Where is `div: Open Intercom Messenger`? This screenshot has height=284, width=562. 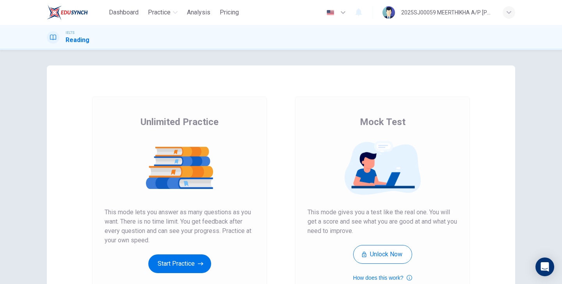 div: Open Intercom Messenger is located at coordinates (545, 267).